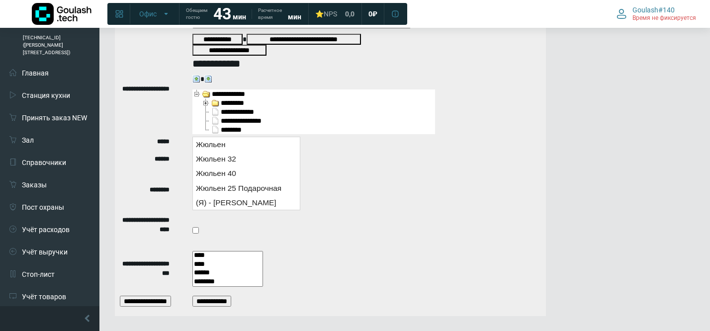  Describe the element at coordinates (62, 14) in the screenshot. I see `a: Логотип компании Goulash.tech` at that location.